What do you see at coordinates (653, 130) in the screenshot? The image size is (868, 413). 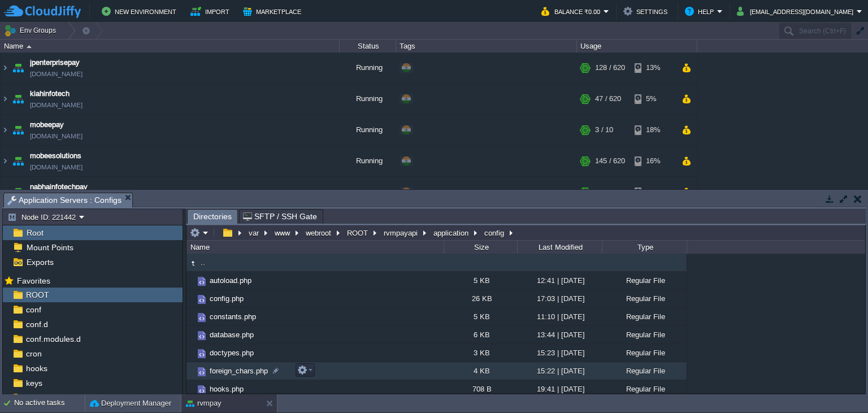 I see `div: 18%` at bounding box center [653, 130].